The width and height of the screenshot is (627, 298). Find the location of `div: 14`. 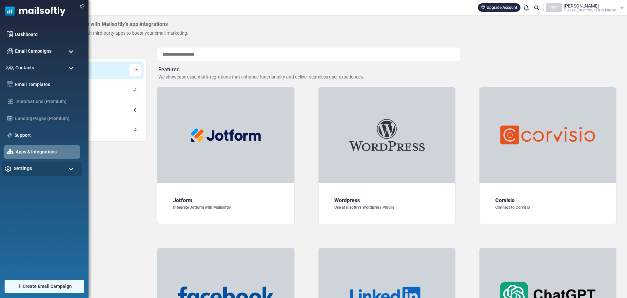

div: 14 is located at coordinates (135, 70).